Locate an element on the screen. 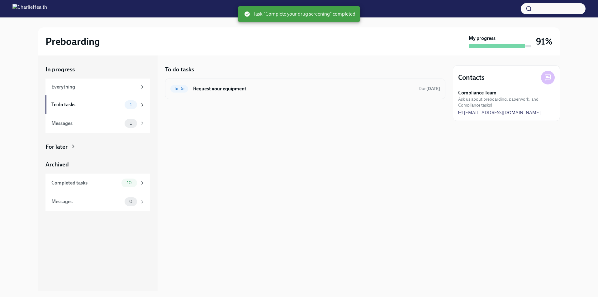 The width and height of the screenshot is (598, 297). span: Task "Complete your drug screening" completed is located at coordinates (299, 14).